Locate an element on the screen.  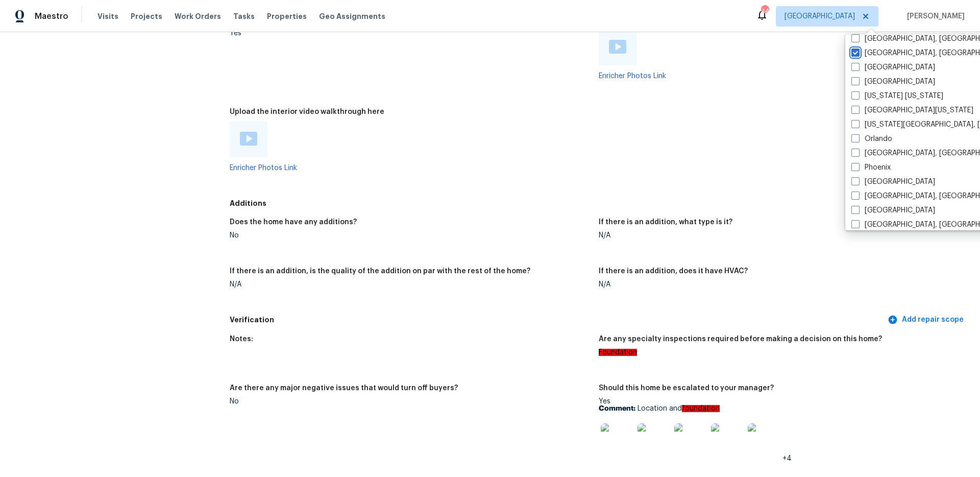
span: Projects is located at coordinates (146, 17).